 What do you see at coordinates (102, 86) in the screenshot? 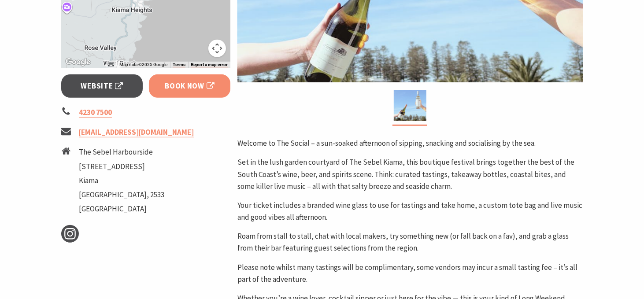
I see `span: Website` at bounding box center [102, 86].